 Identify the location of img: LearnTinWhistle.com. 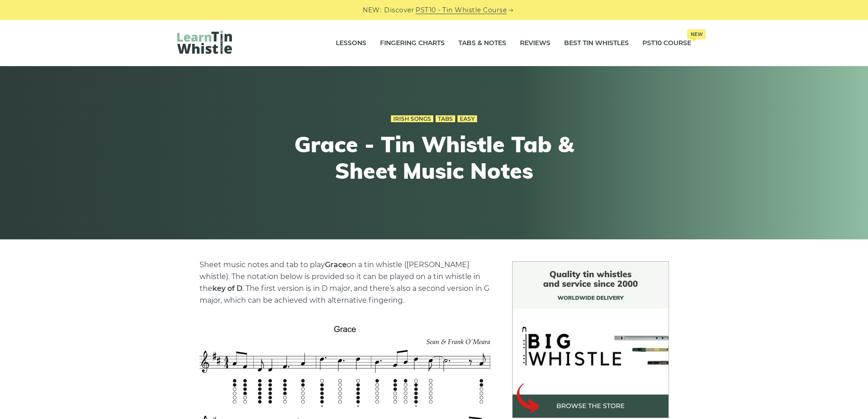
(205, 42).